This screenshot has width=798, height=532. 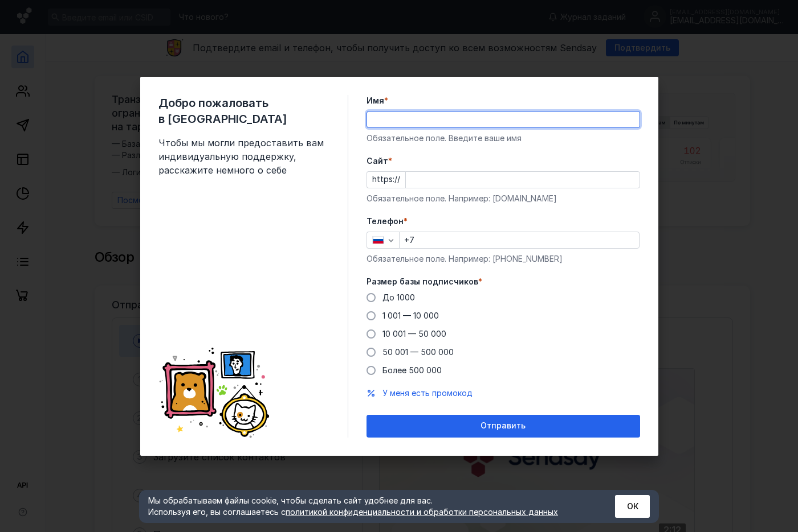 I want to click on button: Отправить, so click(x=503, y=426).